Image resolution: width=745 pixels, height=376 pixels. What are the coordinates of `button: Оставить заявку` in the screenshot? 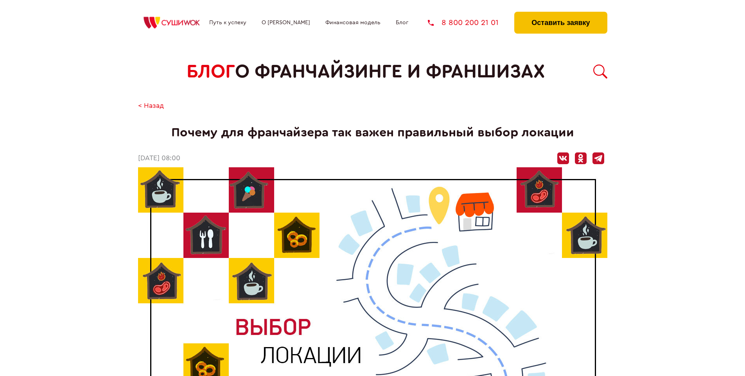 It's located at (561, 23).